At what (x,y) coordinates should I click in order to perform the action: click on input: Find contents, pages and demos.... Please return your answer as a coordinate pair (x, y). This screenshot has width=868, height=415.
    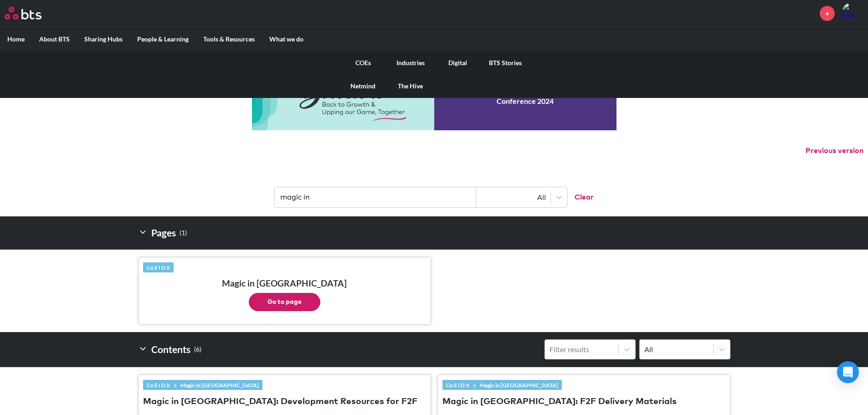
    Looking at the image, I should click on (375, 197).